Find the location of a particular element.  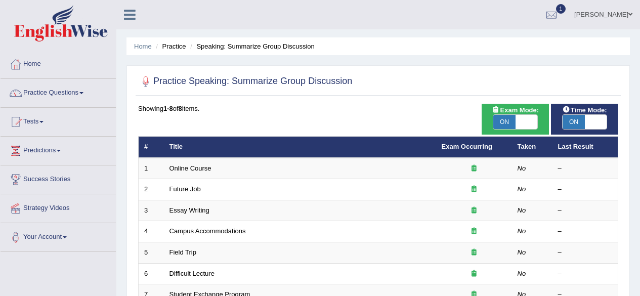

a: Practice Questions is located at coordinates (58, 92).